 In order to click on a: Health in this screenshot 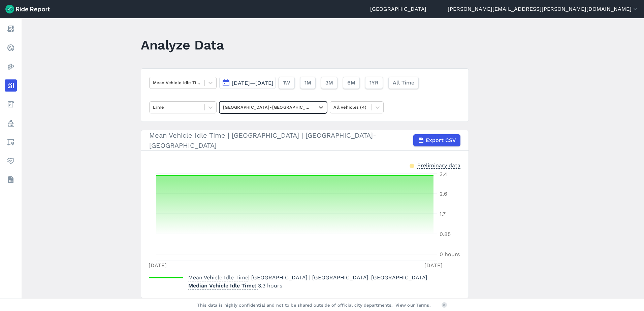, I will do `click(11, 161)`.